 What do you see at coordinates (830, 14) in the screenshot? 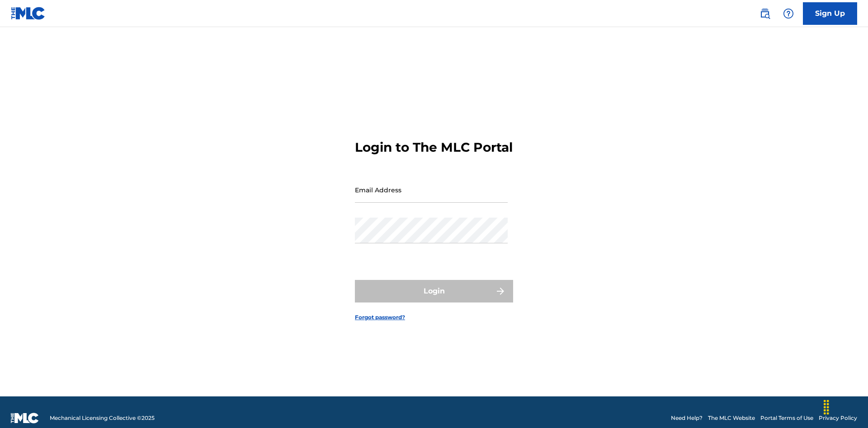
I see `a: Sign Up` at bounding box center [830, 14].